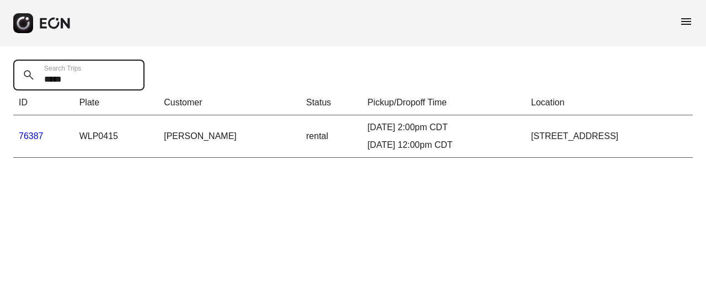 The width and height of the screenshot is (706, 304). I want to click on th: Pickup/Dropoff Time, so click(444, 103).